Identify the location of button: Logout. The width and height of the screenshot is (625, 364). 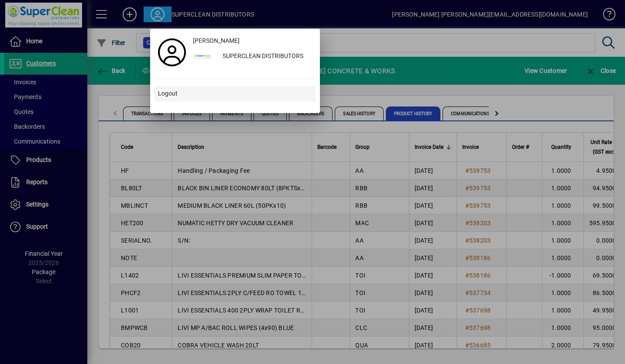
(235, 94).